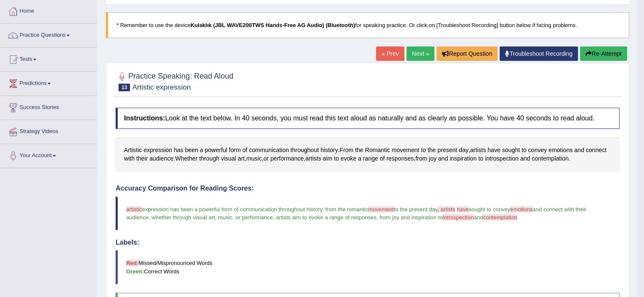  I want to click on b: Red:, so click(132, 263).